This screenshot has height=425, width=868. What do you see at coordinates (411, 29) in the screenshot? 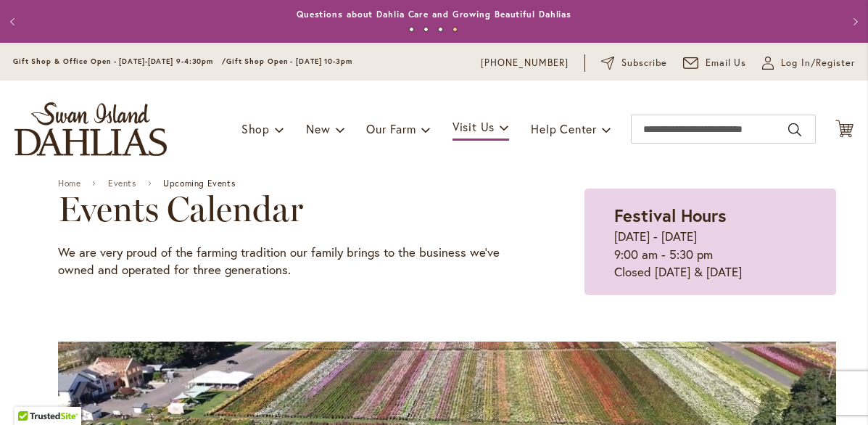
I see `button: 1 of 4` at bounding box center [411, 29].